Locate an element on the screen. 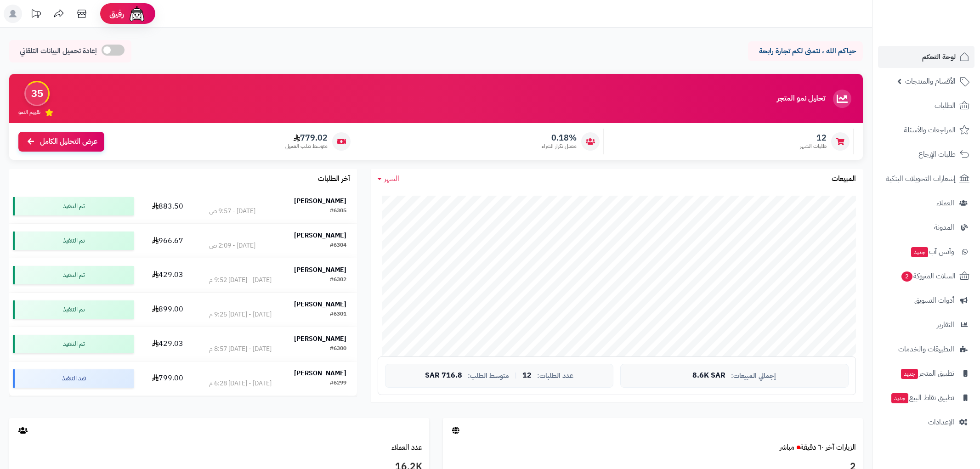 This screenshot has width=980, height=469. td: 966.67 is located at coordinates (168, 241).